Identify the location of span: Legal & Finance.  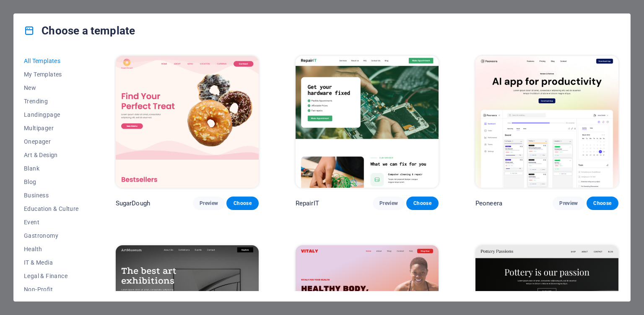
(51, 276).